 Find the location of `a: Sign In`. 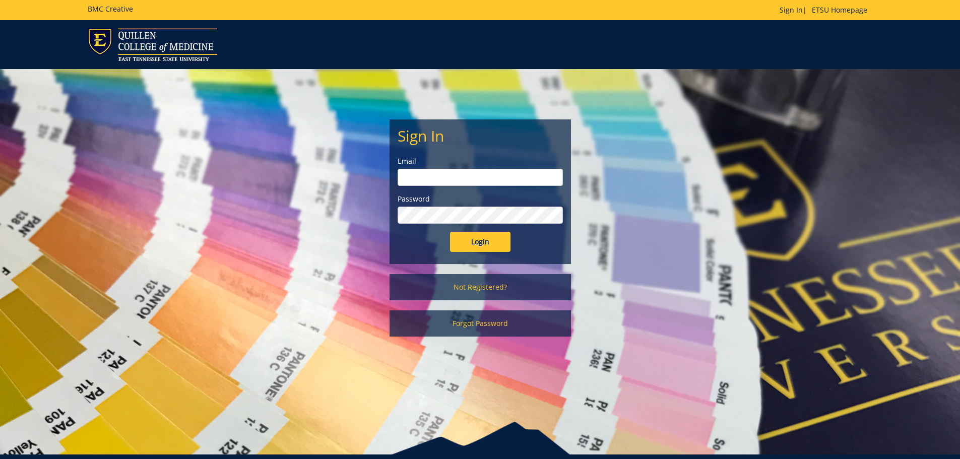

a: Sign In is located at coordinates (792, 10).